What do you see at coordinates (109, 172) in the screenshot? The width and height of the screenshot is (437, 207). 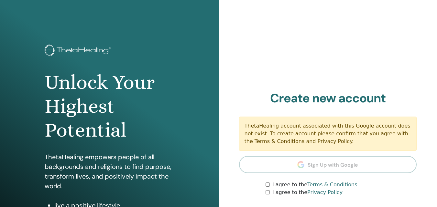 I see `p: ThetaHealing empowers people of all backgrounds and religions to find purpose, transform lives, a...` at bounding box center [109, 172].